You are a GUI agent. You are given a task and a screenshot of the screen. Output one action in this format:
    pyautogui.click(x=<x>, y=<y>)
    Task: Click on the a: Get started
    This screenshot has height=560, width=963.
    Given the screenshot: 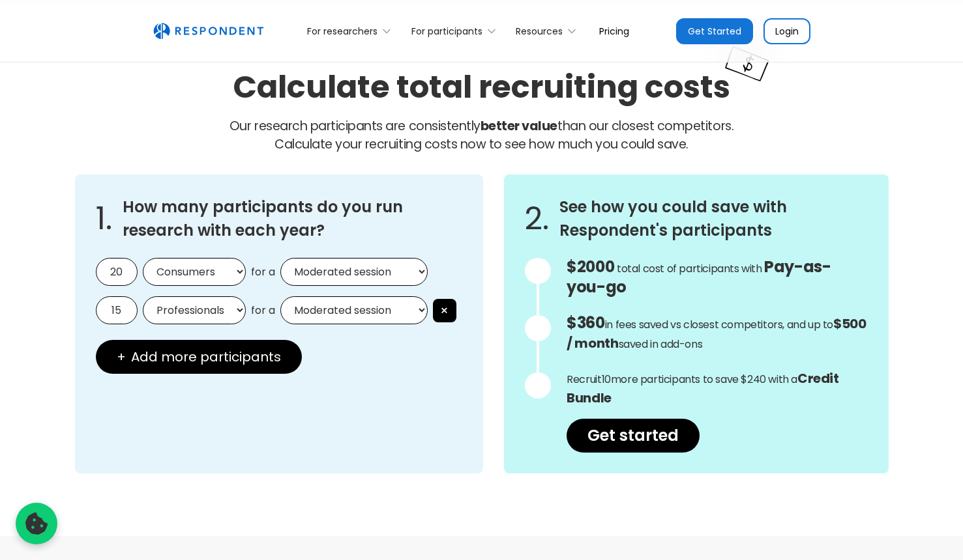 What is the action you would take?
    pyautogui.click(x=633, y=436)
    